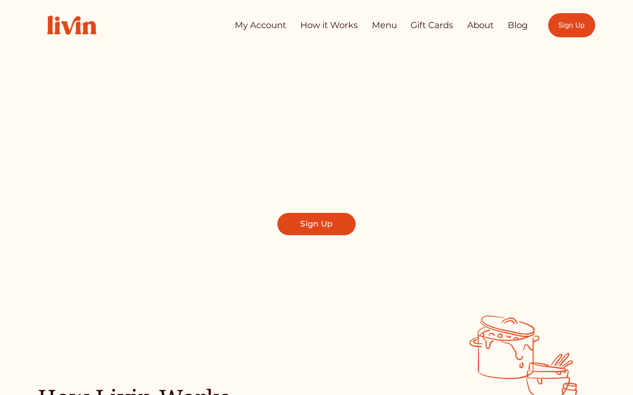  What do you see at coordinates (72, 25) in the screenshot?
I see `img: Livin` at bounding box center [72, 25].